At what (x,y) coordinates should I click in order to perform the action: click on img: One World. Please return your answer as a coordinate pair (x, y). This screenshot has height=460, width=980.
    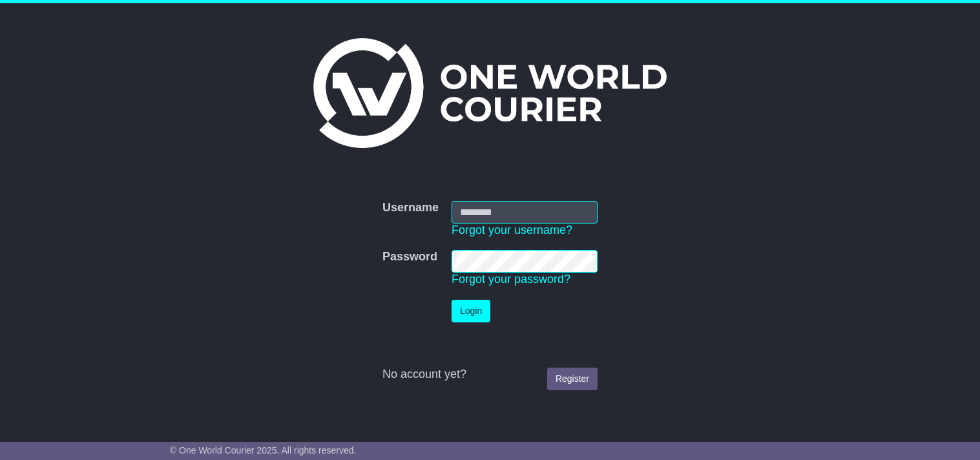
    Looking at the image, I should click on (489, 93).